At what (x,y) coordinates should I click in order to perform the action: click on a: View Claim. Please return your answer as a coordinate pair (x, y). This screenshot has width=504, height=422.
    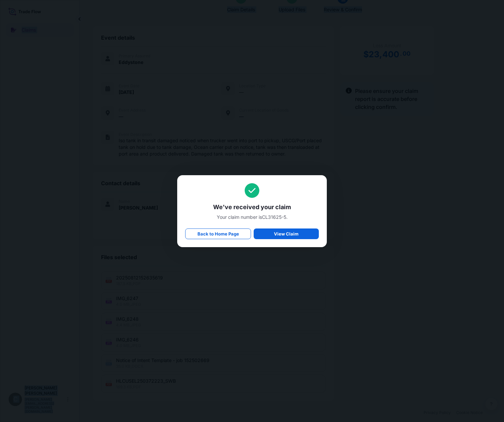
    Looking at the image, I should click on (286, 233).